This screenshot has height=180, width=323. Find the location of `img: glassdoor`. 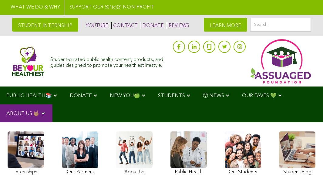

img: glassdoor is located at coordinates (209, 47).